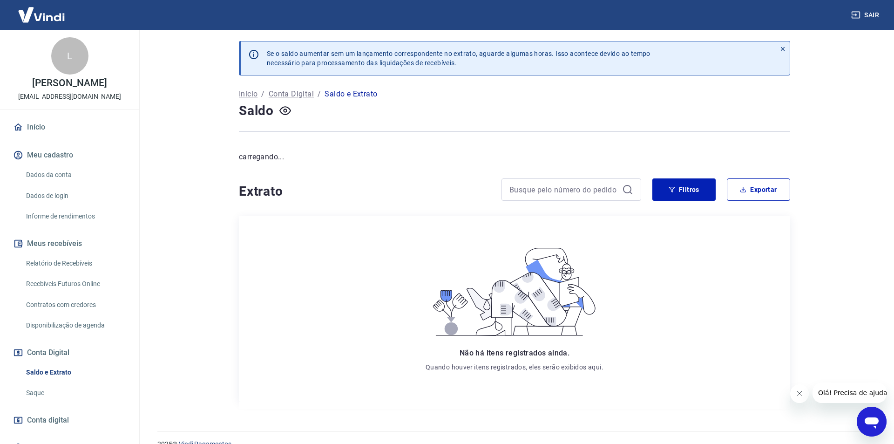 This screenshot has height=444, width=894. I want to click on button: Sair, so click(866, 15).